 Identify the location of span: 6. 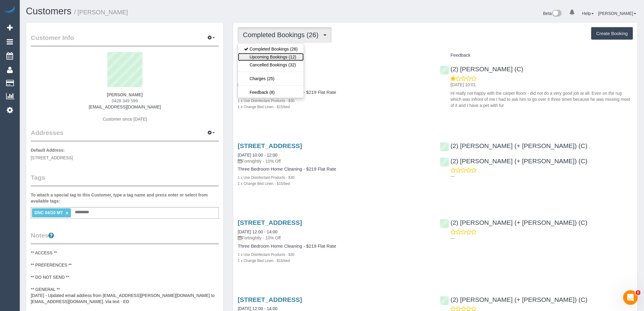
(638, 292).